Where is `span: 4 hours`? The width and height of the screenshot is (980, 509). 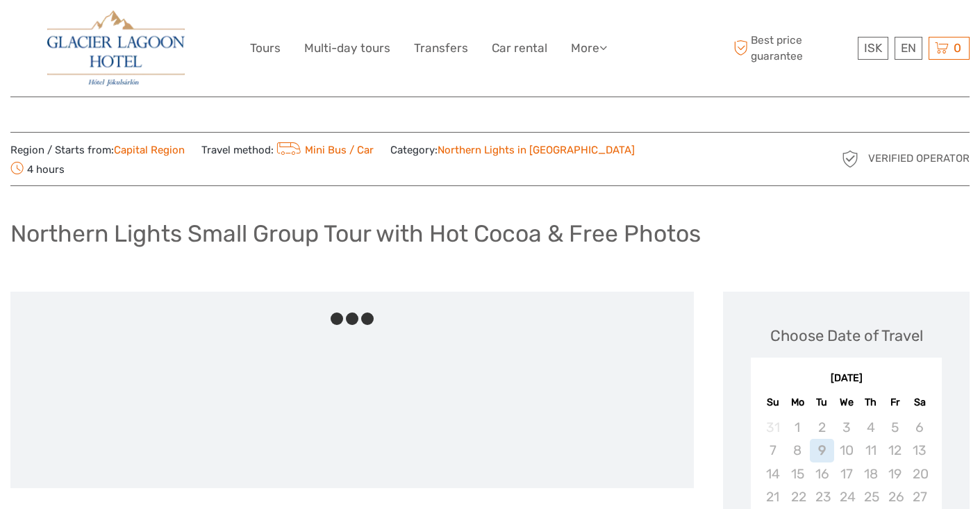 span: 4 hours is located at coordinates (37, 168).